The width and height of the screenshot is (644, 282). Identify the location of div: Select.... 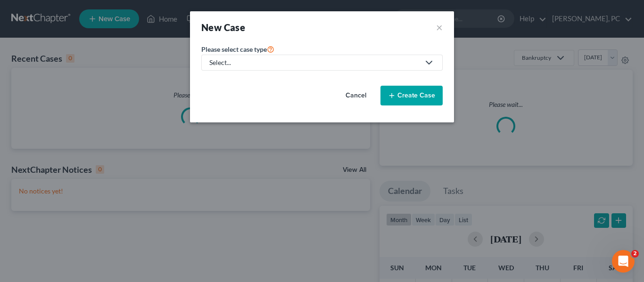
(315, 63).